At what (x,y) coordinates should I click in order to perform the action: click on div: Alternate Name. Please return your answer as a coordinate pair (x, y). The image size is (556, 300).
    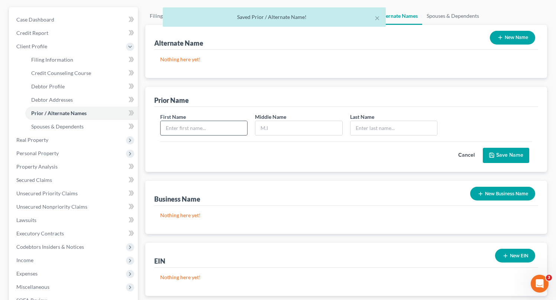
    Looking at the image, I should click on (179, 43).